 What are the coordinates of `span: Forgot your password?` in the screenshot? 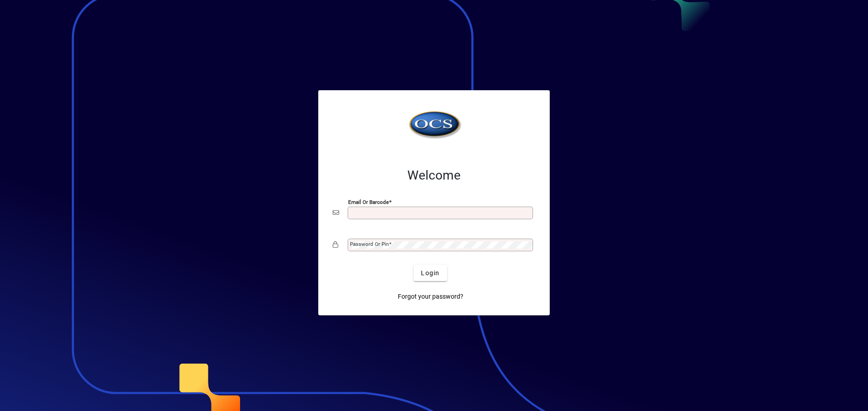 It's located at (430, 297).